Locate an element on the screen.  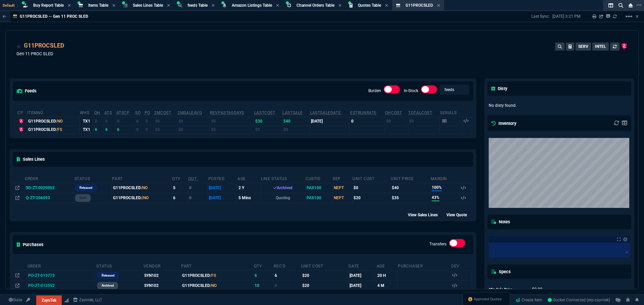
th: Age is located at coordinates (387, 265).